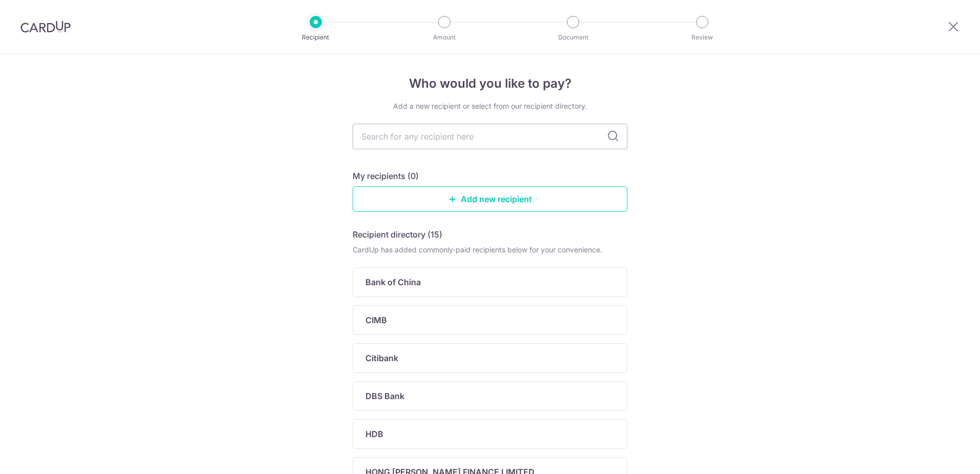  Describe the element at coordinates (45, 27) in the screenshot. I see `img: CardUp` at that location.